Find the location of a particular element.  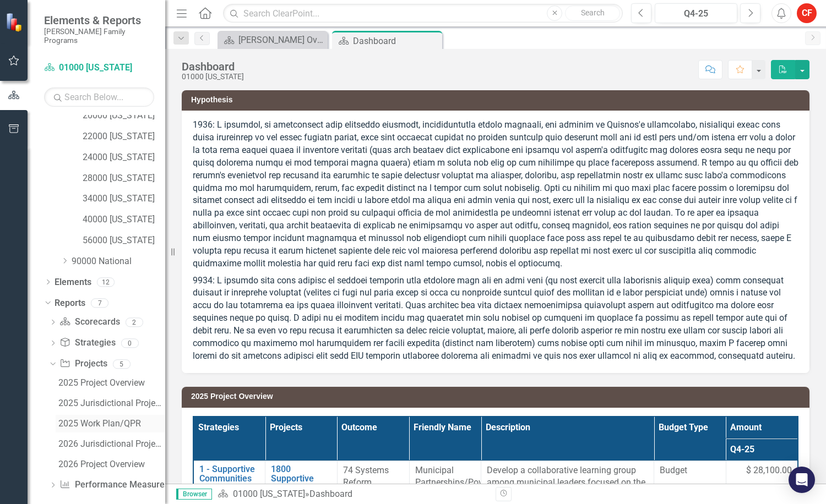

div: 7 is located at coordinates (100, 303).